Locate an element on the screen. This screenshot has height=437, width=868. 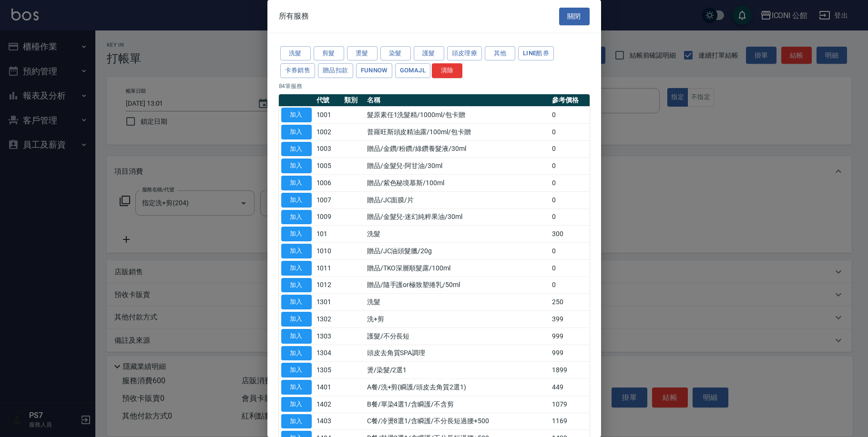
th: 代號 is located at coordinates (328, 100).